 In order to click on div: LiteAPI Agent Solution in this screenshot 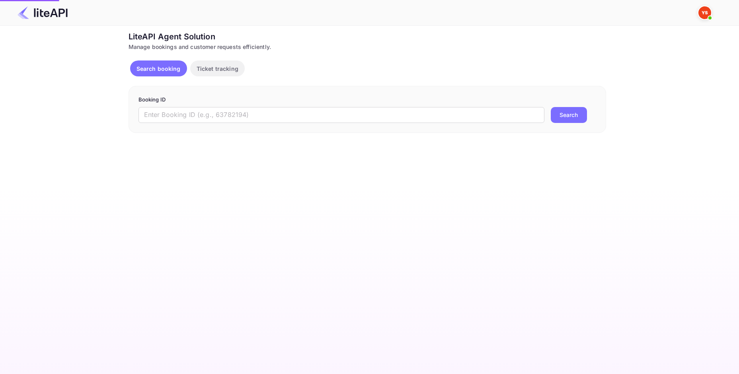, I will do `click(367, 37)`.